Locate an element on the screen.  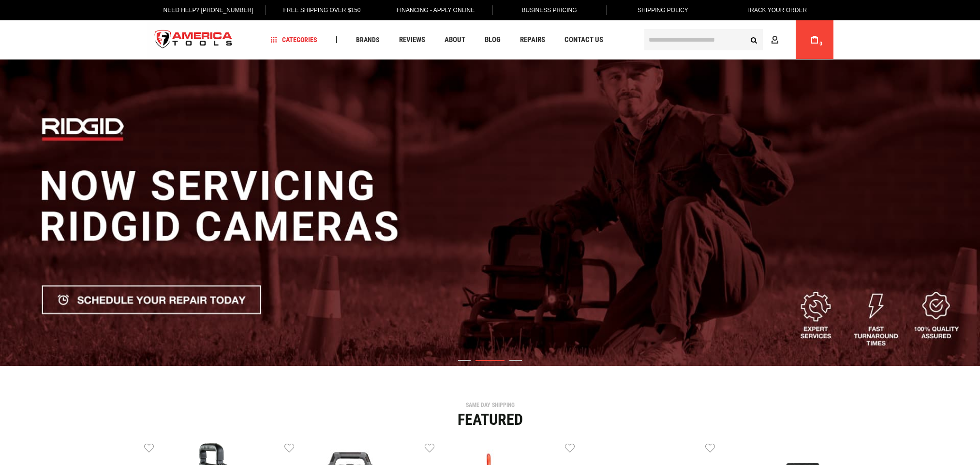
a: 0 is located at coordinates (815, 39).